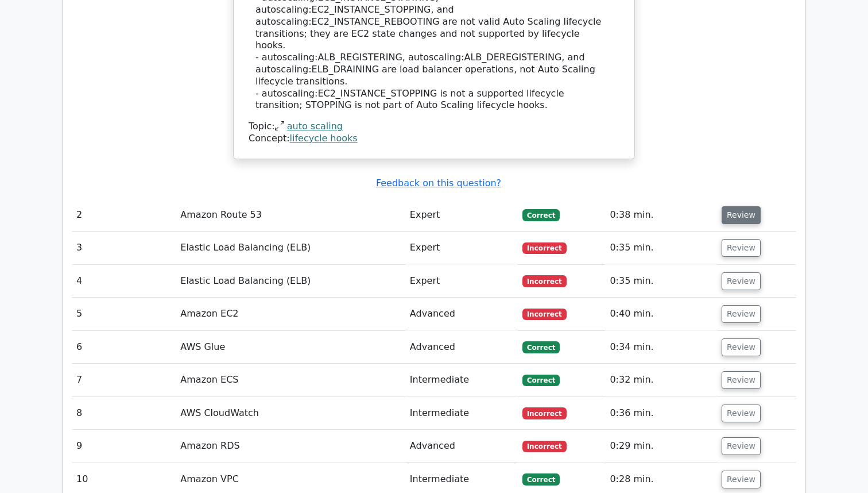  Describe the element at coordinates (434, 139) in the screenshot. I see `div: Concept:` at that location.